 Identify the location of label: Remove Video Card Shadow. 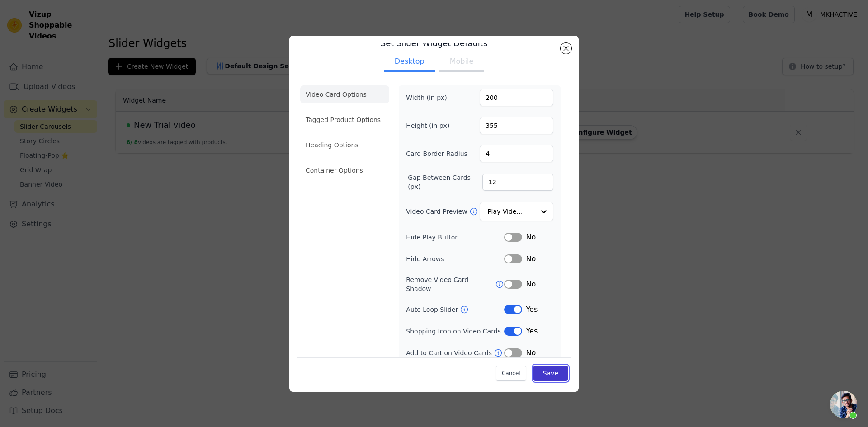
(450, 284).